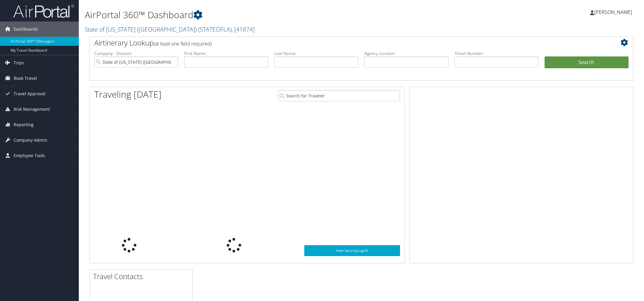 The image size is (644, 301). I want to click on h2: Airtinerary Lookup, so click(339, 43).